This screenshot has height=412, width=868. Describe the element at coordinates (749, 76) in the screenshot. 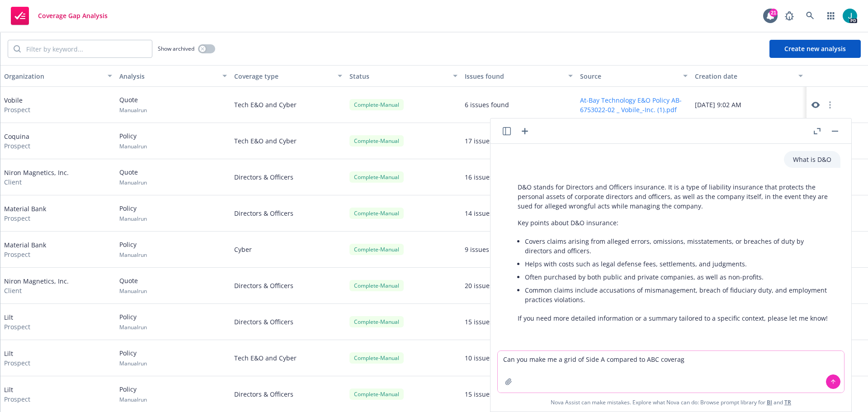

I see `button: Creation date` at that location.